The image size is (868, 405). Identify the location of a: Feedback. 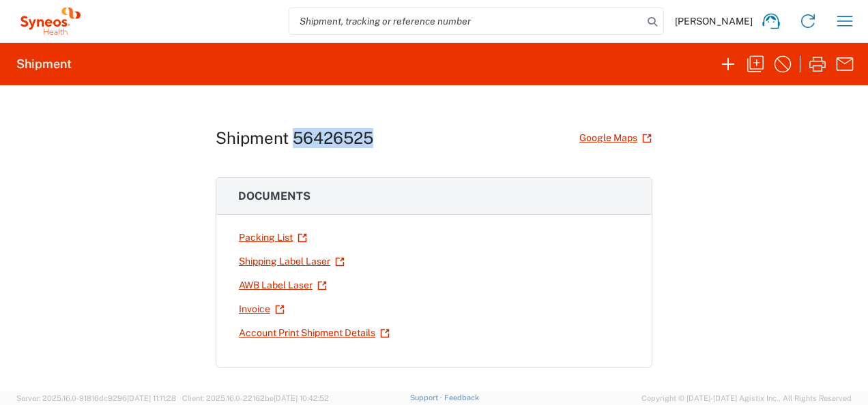
(462, 398).